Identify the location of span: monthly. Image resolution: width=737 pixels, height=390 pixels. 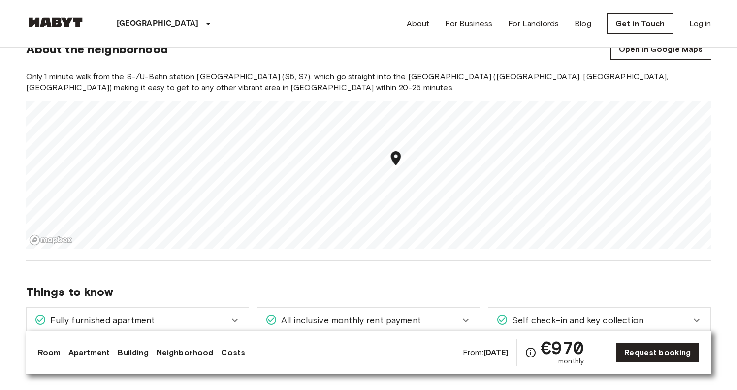
(571, 361).